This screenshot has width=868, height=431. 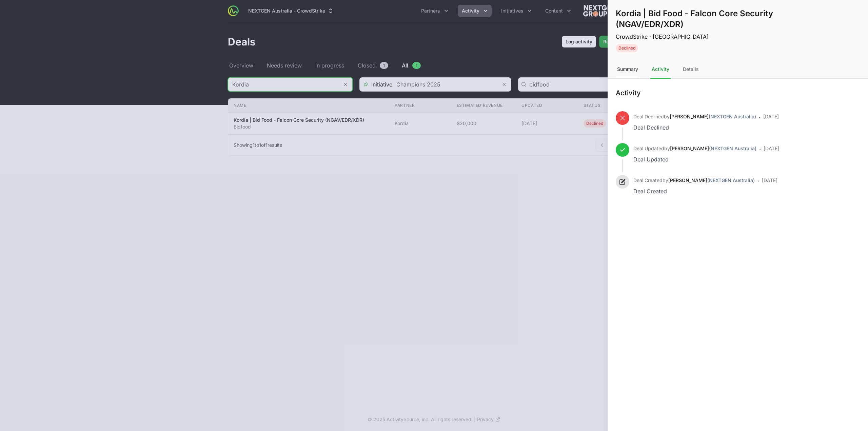 I want to click on span: Deal Created, so click(x=648, y=180).